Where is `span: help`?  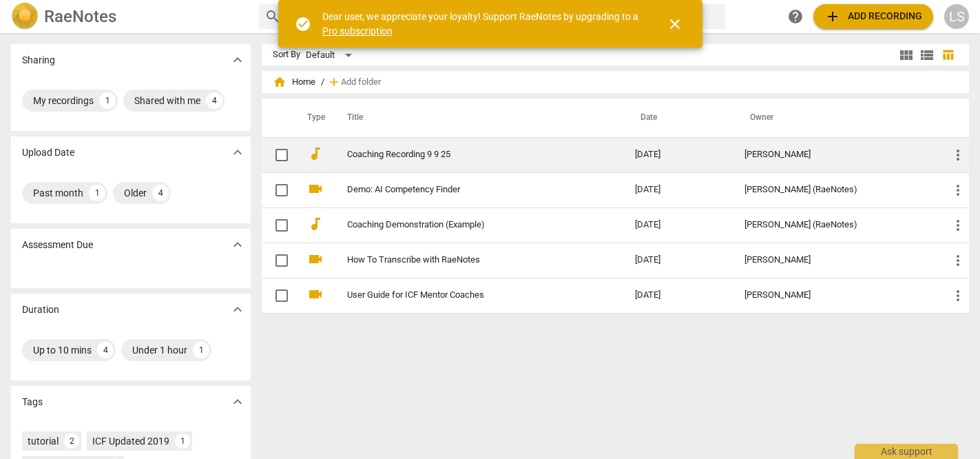
span: help is located at coordinates (796, 17).